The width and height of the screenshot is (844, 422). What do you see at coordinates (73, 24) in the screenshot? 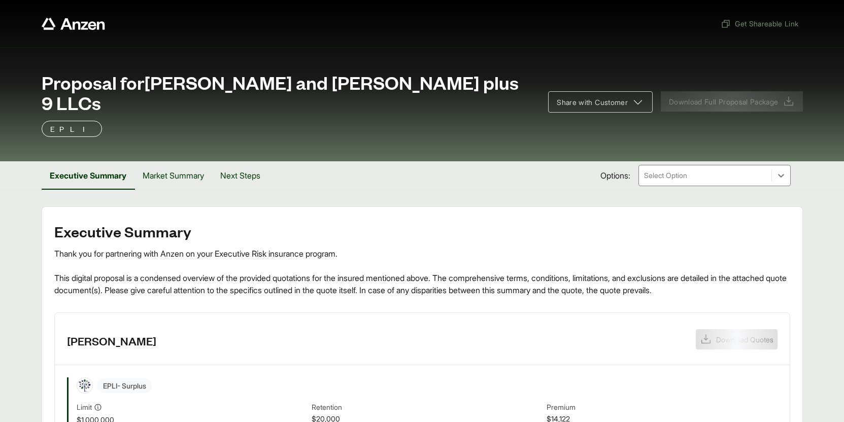
I see `a: Anzen website` at bounding box center [73, 24].